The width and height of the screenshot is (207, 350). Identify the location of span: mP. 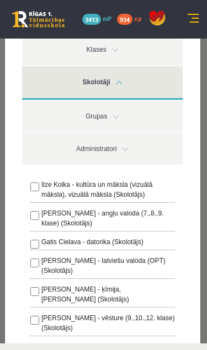
(107, 18).